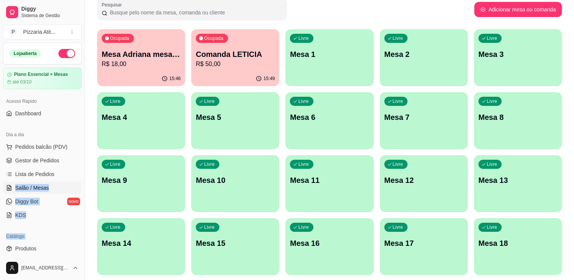 The width and height of the screenshot is (574, 280). I want to click on p: Mesa 16, so click(329, 243).